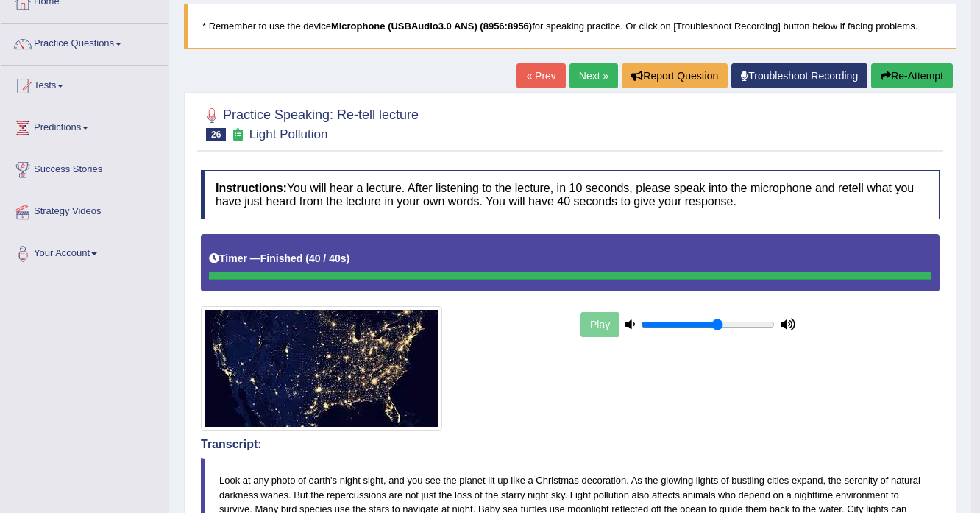 The width and height of the screenshot is (980, 513). What do you see at coordinates (279, 258) in the screenshot?
I see `h5: Timer —` at bounding box center [279, 258].